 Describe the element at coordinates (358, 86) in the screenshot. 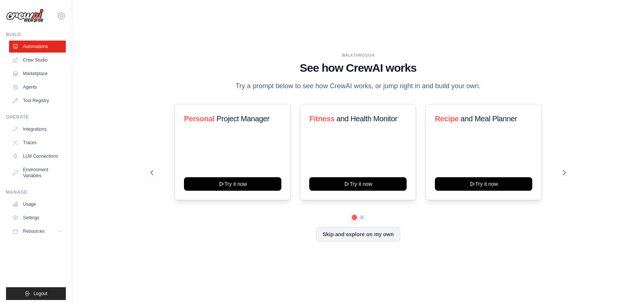

I see `p: Try a prompt below to see how CrewAI works, or jump right in and build your own.` at that location.